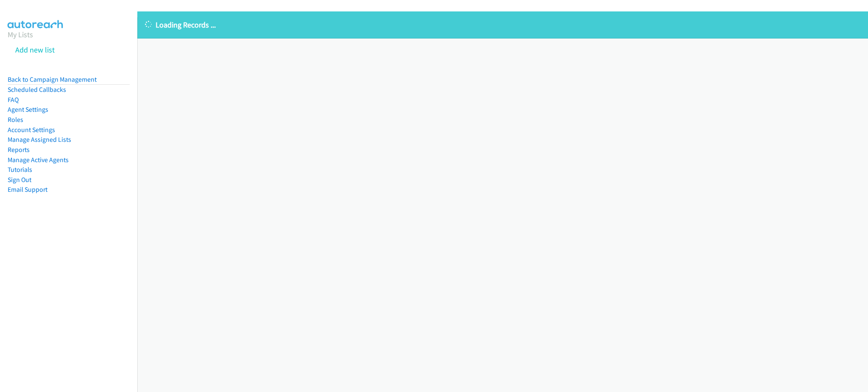  Describe the element at coordinates (20, 170) in the screenshot. I see `a: Tutorials` at that location.